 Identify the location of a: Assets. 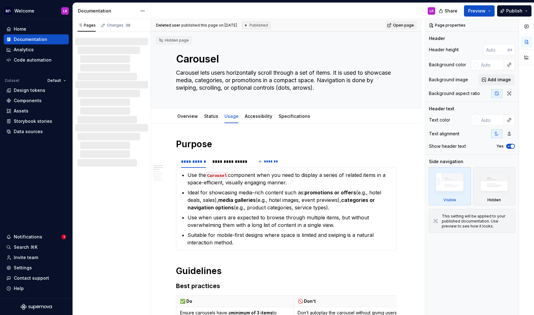
(36, 111).